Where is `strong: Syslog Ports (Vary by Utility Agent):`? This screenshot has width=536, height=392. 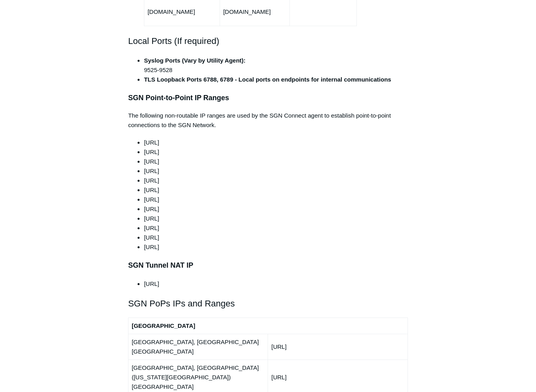 strong: Syslog Ports (Vary by Utility Agent): is located at coordinates (194, 60).